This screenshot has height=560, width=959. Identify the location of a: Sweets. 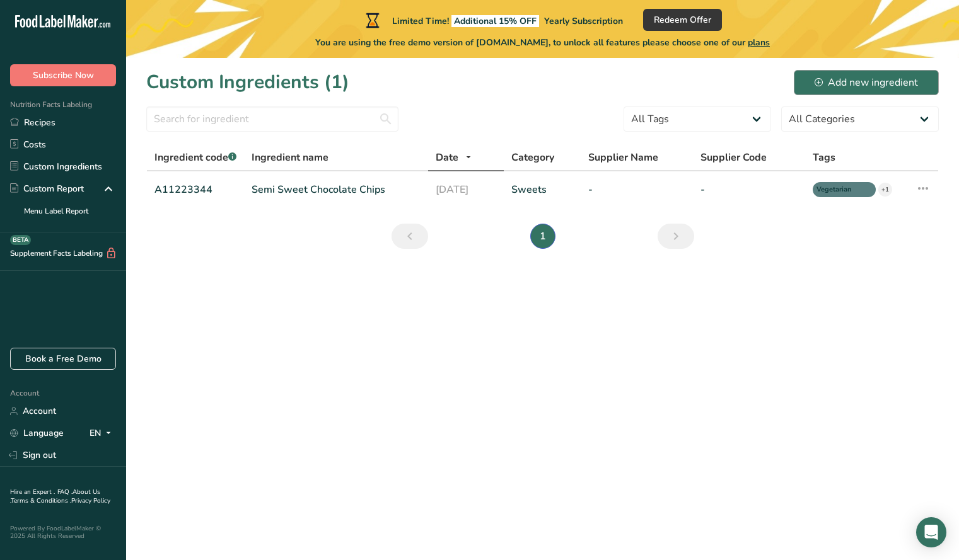
(542, 190).